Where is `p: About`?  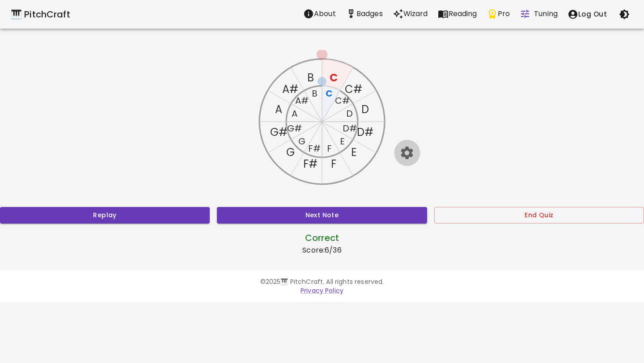
p: About is located at coordinates (324, 14).